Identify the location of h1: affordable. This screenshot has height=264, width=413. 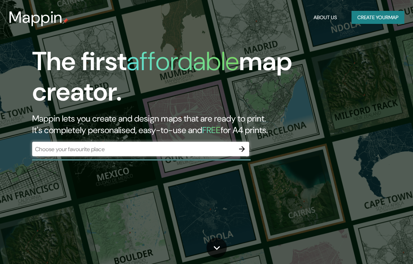
(182, 61).